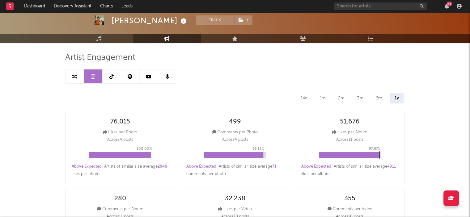 Image resolution: width=470 pixels, height=217 pixels. Describe the element at coordinates (235, 122) in the screenshot. I see `div: 499` at that location.